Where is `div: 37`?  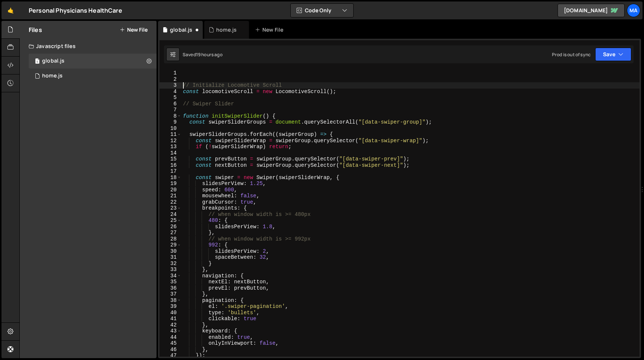 div: 37 is located at coordinates (170, 294).